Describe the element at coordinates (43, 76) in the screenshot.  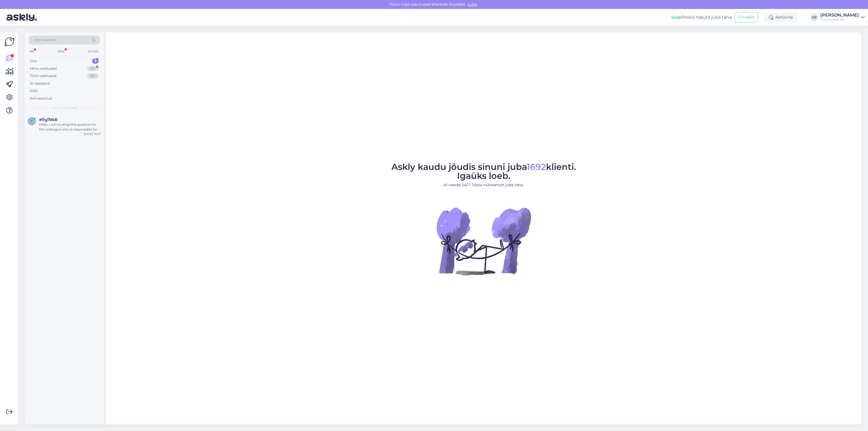
I see `div: Tiimi vestlused` at that location.